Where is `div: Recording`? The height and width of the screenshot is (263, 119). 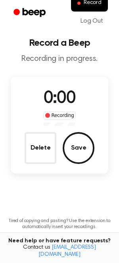
div: Recording is located at coordinates (60, 115).